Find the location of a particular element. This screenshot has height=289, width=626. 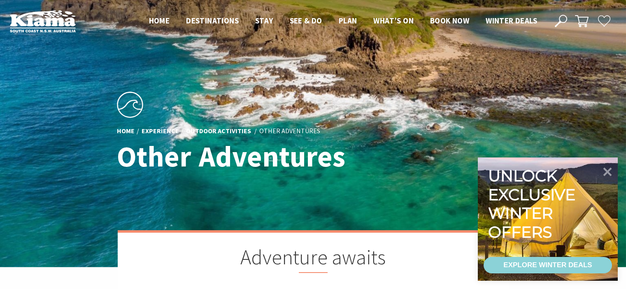

h1: Other Adventures is located at coordinates (233, 156).